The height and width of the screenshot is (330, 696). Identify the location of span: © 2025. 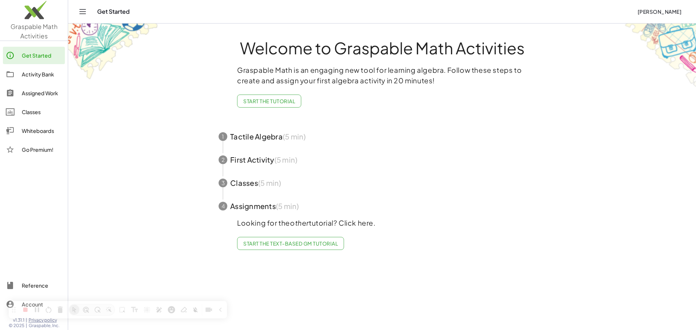
(16, 326).